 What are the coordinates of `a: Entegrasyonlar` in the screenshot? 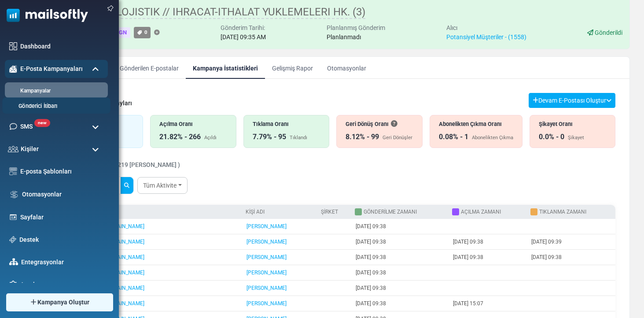 It's located at (62, 262).